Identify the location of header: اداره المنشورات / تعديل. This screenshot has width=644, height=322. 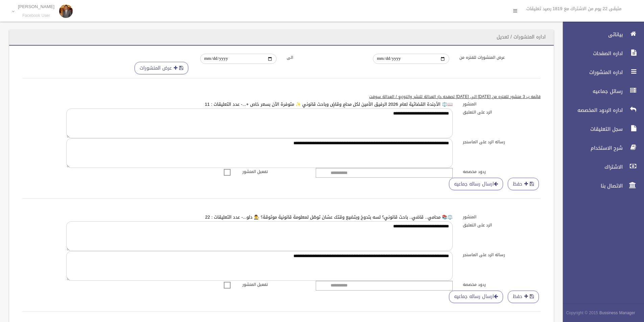
(521, 37).